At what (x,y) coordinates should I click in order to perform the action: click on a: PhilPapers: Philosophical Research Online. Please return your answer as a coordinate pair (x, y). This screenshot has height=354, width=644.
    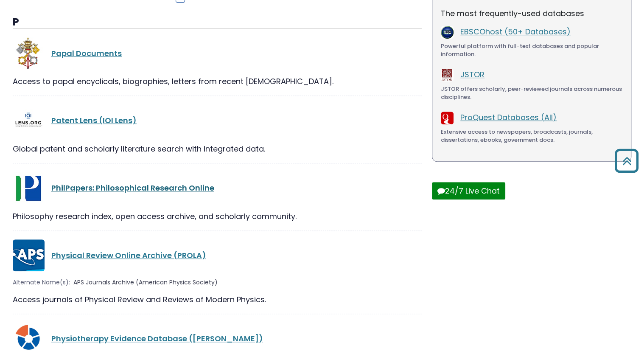
    Looking at the image, I should click on (133, 188).